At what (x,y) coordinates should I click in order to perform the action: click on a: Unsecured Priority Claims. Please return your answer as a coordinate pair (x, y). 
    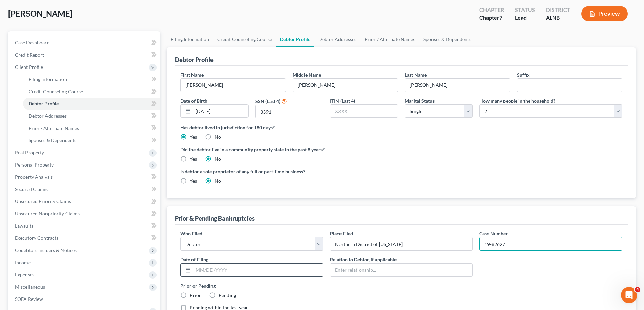
    Looking at the image, I should click on (85, 202).